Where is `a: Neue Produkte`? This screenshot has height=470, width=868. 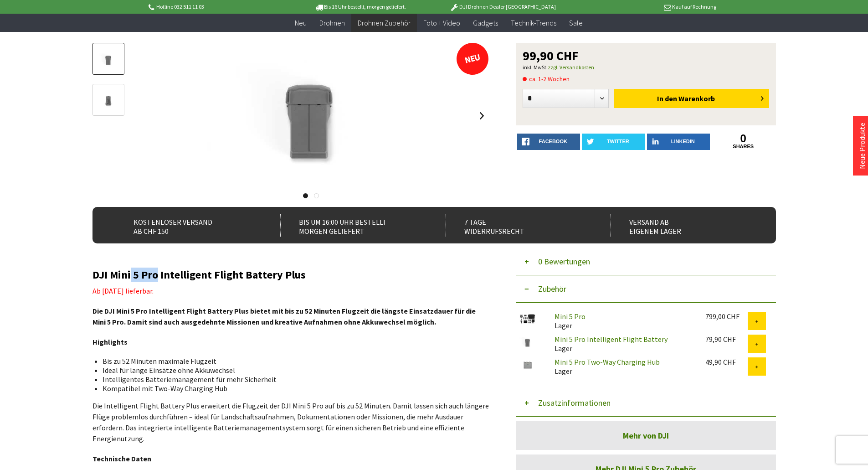
a: Neue Produkte is located at coordinates (862, 146).